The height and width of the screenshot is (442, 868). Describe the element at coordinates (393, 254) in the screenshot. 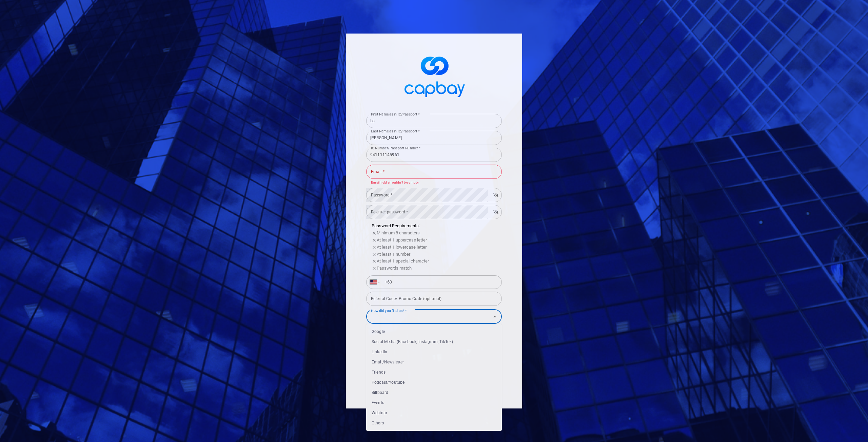

I see `span: At least 1 number` at that location.